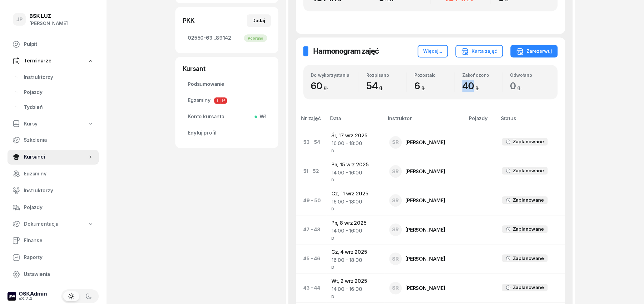 This screenshot has width=644, height=304. What do you see at coordinates (311, 142) in the screenshot?
I see `td: 53 - 54` at bounding box center [311, 142].